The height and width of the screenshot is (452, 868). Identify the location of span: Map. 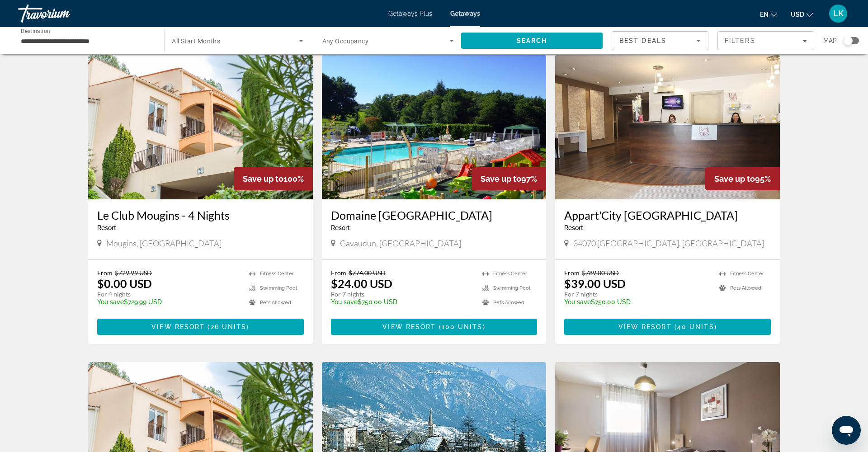
(831, 41).